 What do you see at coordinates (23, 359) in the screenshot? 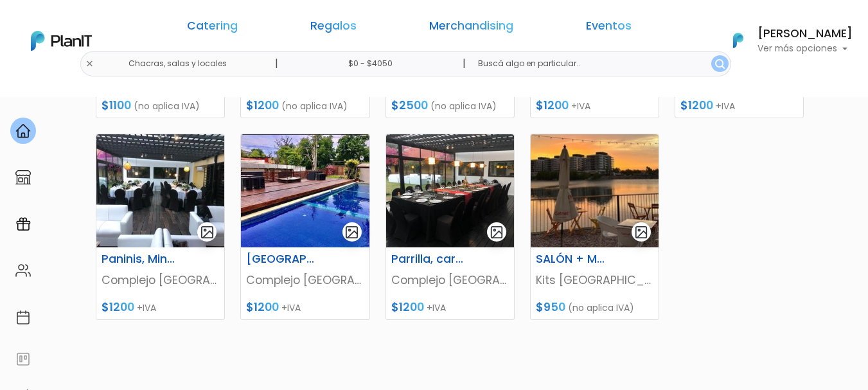
I see `img: feedback-78b5a0c8f98aac82b08bfc38622c3050aee476f2c9584af64705fc4e61158814.svg` at bounding box center [23, 359].